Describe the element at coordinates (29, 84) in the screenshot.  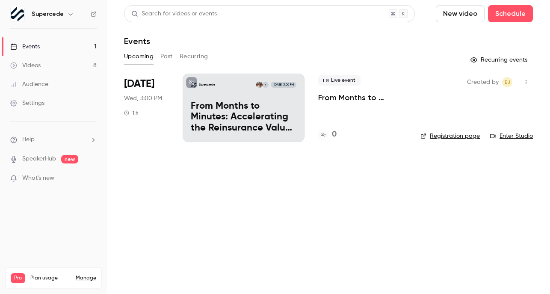
I see `div: Audience` at that location.